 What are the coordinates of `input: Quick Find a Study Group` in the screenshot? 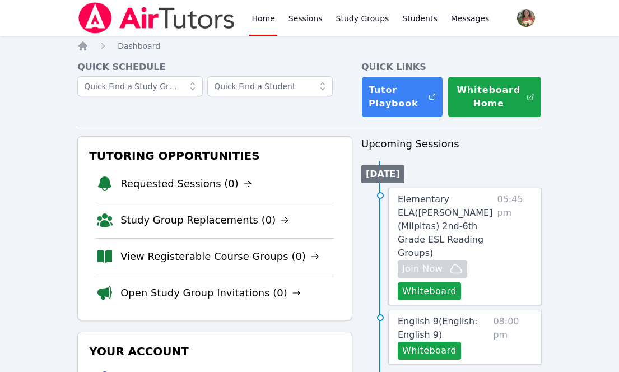 It's located at (140, 86).